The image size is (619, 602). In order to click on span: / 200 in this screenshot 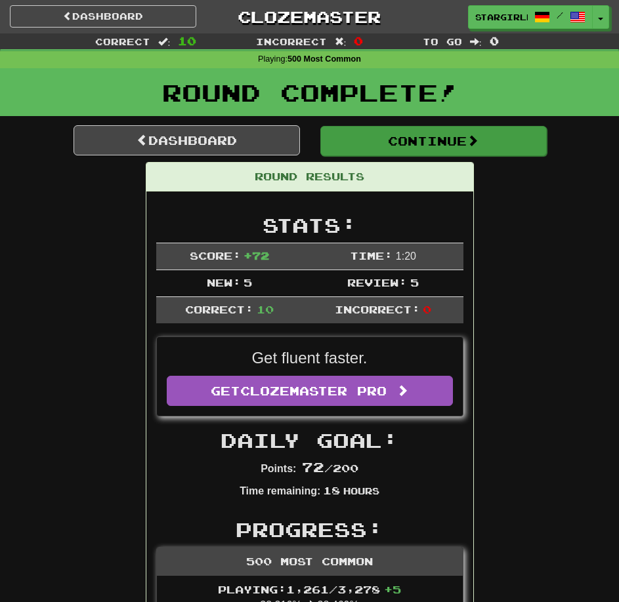, I will do `click(330, 468)`.